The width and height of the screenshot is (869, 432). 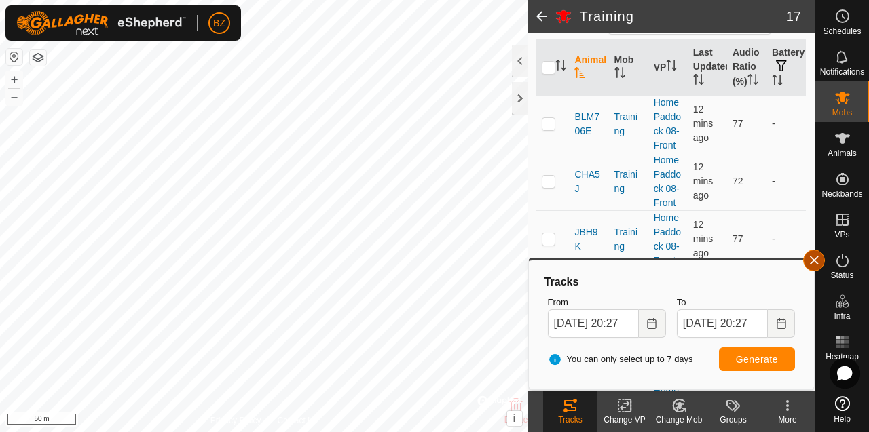 What do you see at coordinates (841, 153) in the screenshot?
I see `span: Animals` at bounding box center [841, 153].